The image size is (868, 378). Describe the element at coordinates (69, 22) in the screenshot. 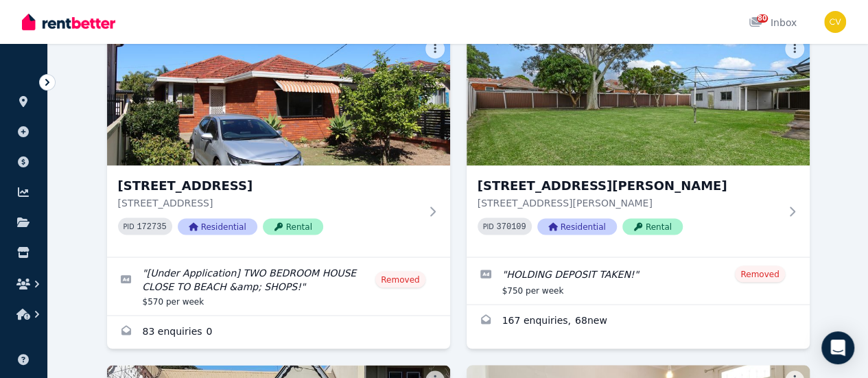

I see `img: RentBetter` at that location.